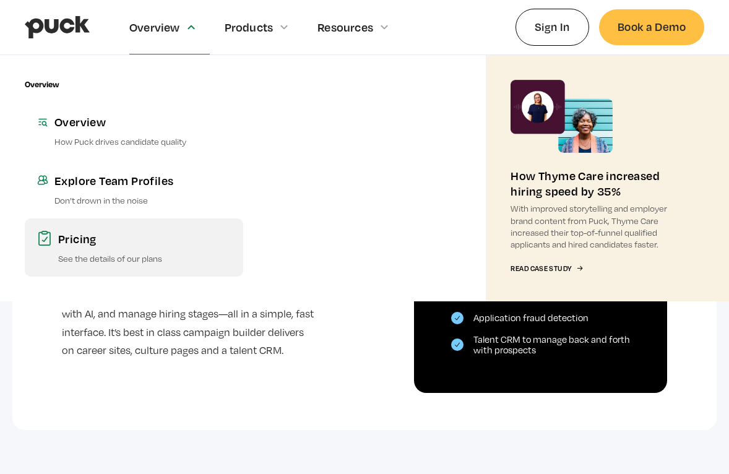 The width and height of the screenshot is (729, 474). Describe the element at coordinates (595, 178) in the screenshot. I see `a: How Thyme Care increased hiring speed by 35%With improved storytelling and employer brand content...` at that location.